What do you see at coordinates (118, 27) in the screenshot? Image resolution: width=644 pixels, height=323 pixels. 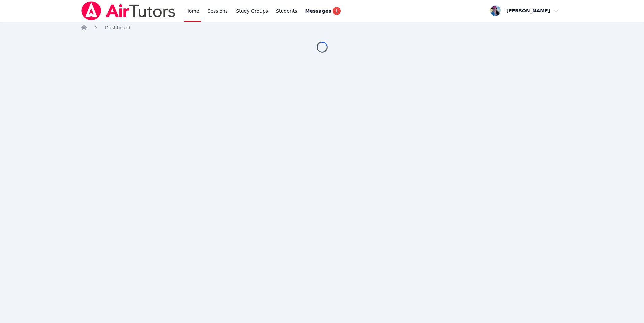 I see `span: Dashboard` at bounding box center [118, 27].